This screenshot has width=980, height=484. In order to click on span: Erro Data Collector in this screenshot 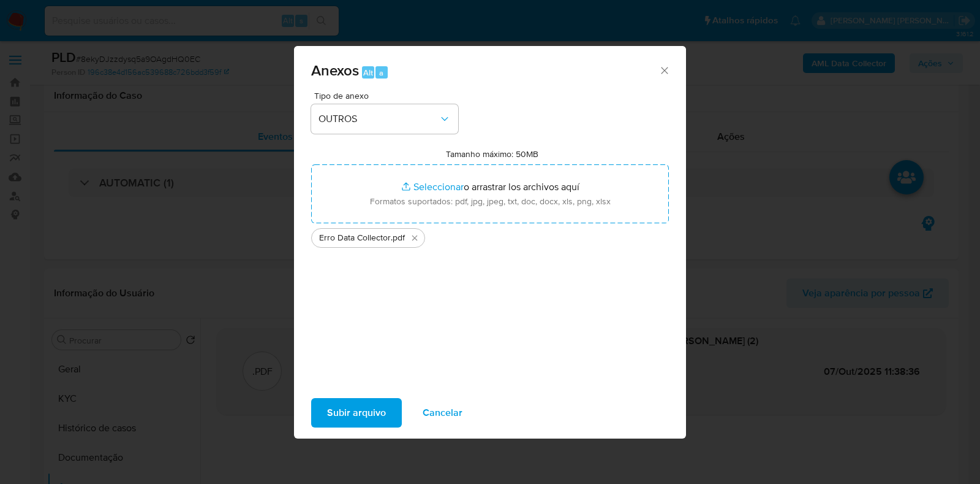, I will do `click(355, 238)`.